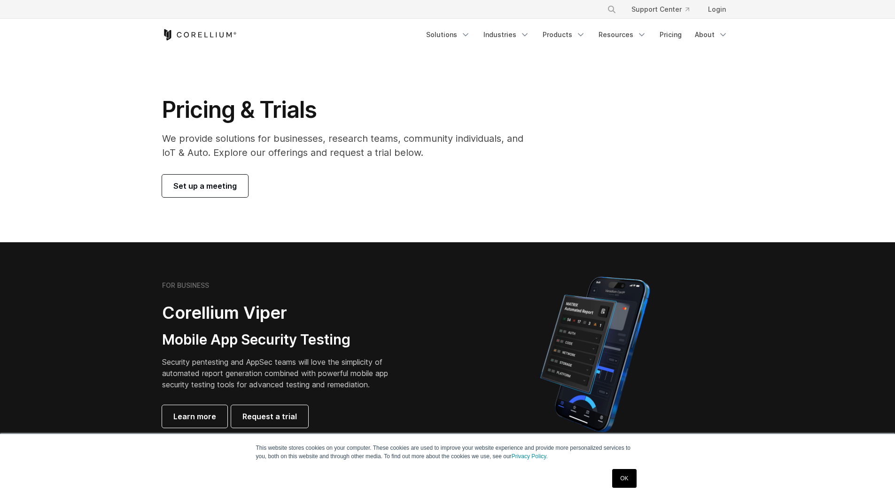  What do you see at coordinates (623, 35) in the screenshot?
I see `a: Resources` at bounding box center [623, 35].